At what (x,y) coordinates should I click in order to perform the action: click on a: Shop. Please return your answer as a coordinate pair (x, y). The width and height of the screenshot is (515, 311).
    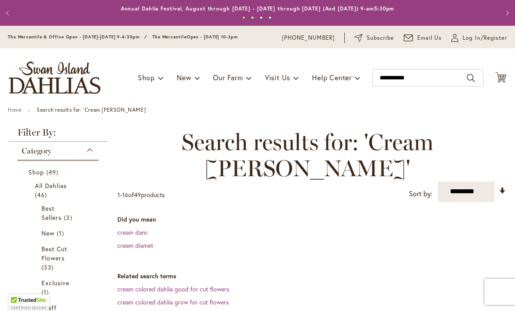
    Looking at the image, I should click on (59, 172).